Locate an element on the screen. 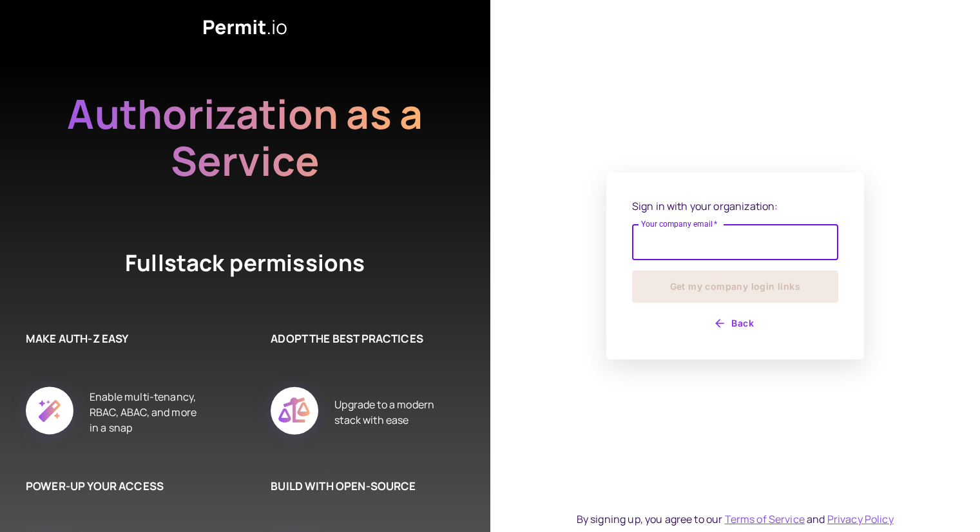 The height and width of the screenshot is (532, 980). h6: BUILD WITH OPEN-SOURCE is located at coordinates (361, 486).